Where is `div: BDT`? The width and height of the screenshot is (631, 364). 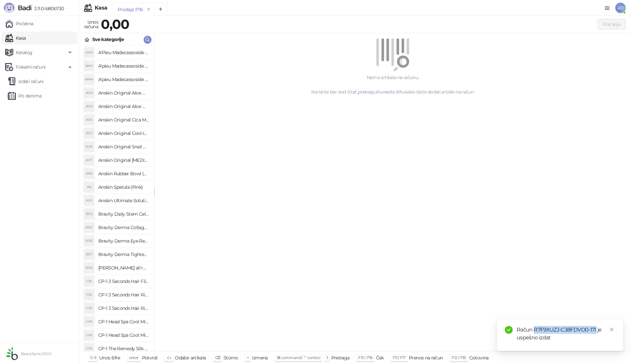
div: BDT is located at coordinates (89, 254).